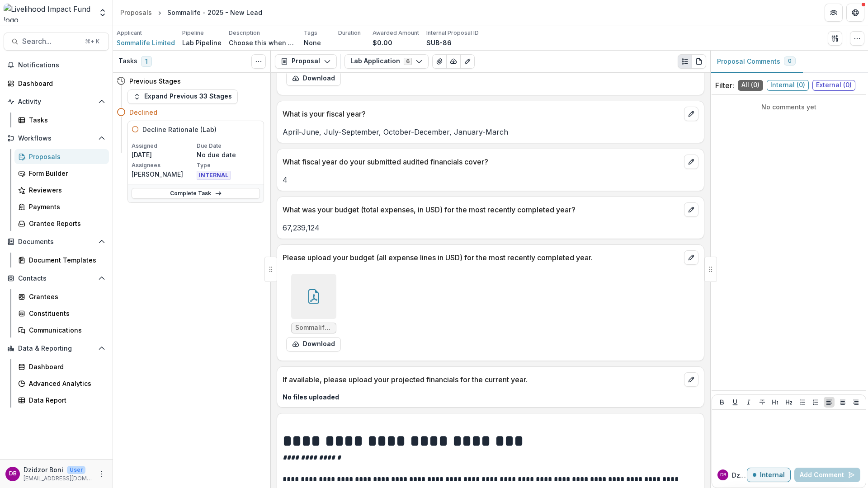  I want to click on button: Edit as form, so click(467, 61).